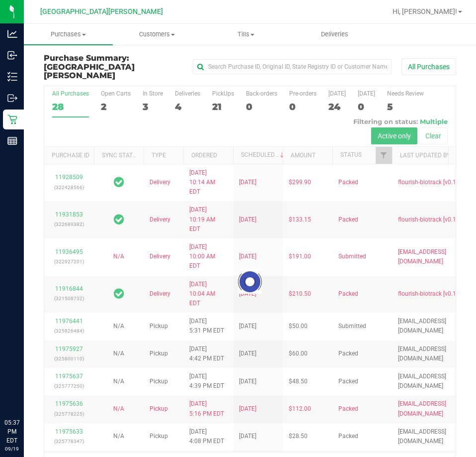 The height and width of the screenshot is (457, 476). Describe the element at coordinates (68, 34) in the screenshot. I see `span: Purchases` at that location.